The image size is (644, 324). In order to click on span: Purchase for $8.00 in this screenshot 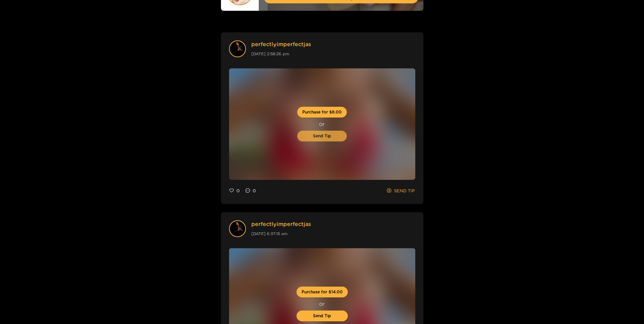, I will do `click(322, 112)`.